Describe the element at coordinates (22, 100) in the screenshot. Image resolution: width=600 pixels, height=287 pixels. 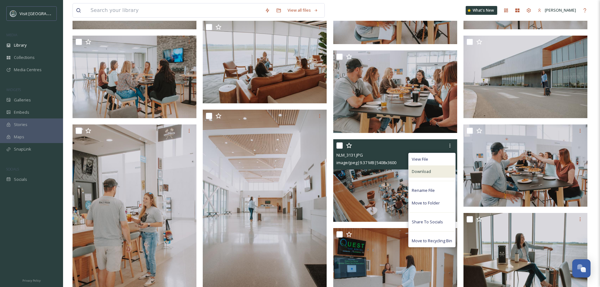
I see `span: Galleries` at that location.